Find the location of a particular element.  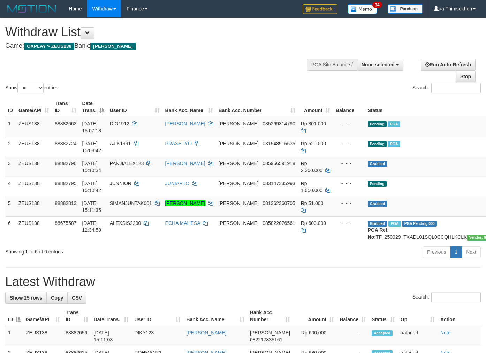

td: Rp 600,000 is located at coordinates (315, 336).